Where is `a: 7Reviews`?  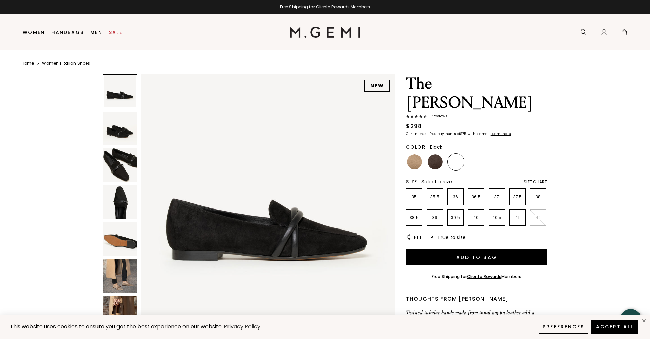 a: 7Reviews is located at coordinates (477, 117).